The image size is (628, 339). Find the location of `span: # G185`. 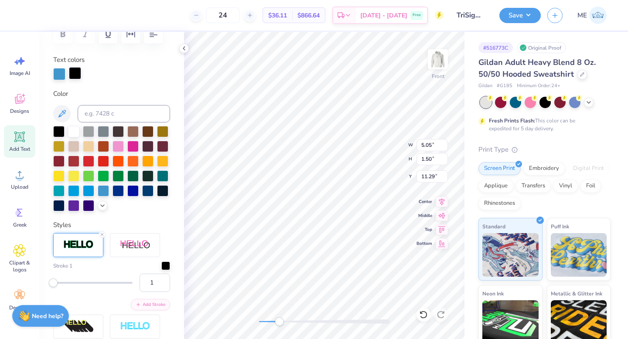

span: # G185 is located at coordinates (505, 86).